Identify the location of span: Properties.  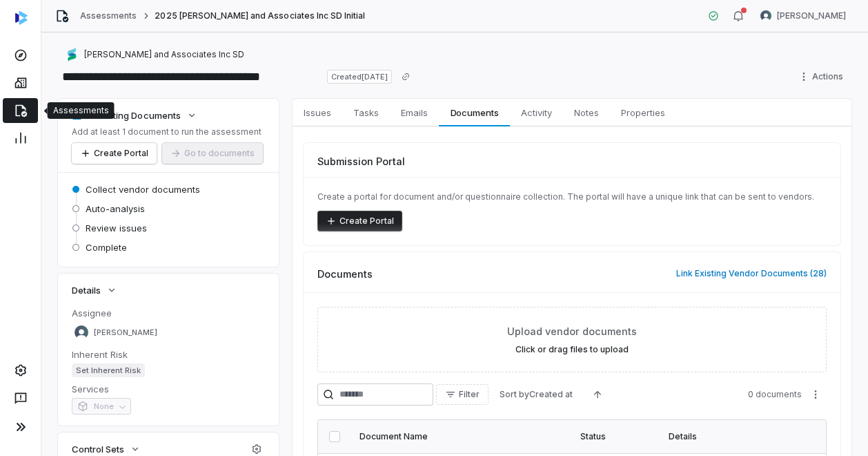
(643, 113).